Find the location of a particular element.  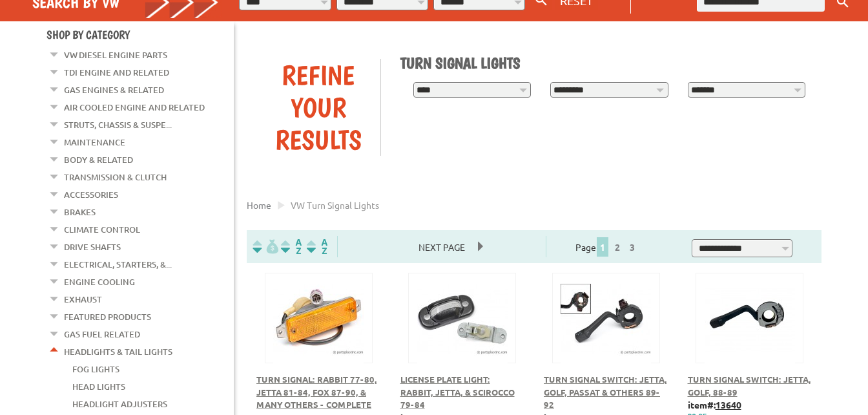

div: Page is located at coordinates (607, 246).